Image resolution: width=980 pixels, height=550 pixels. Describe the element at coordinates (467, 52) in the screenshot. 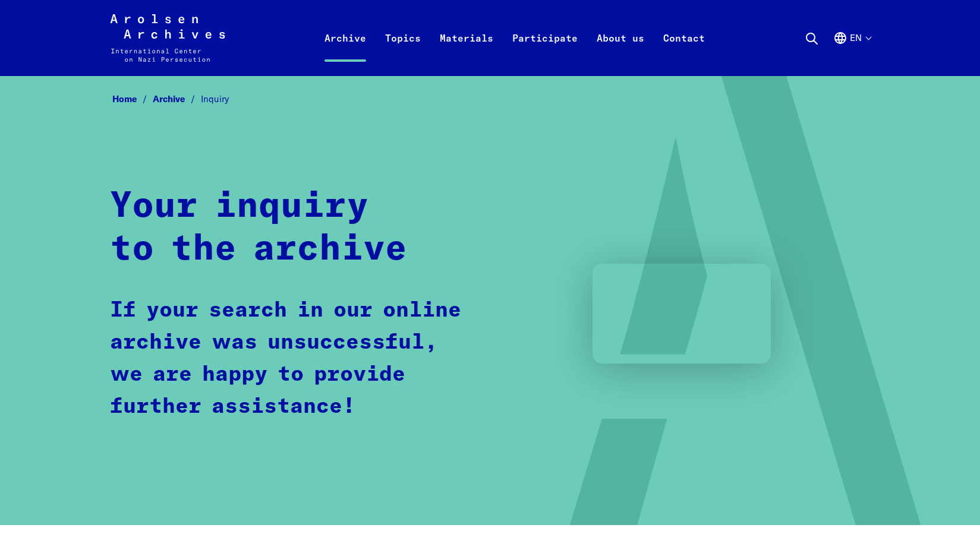

I see `a: Materials` at that location.